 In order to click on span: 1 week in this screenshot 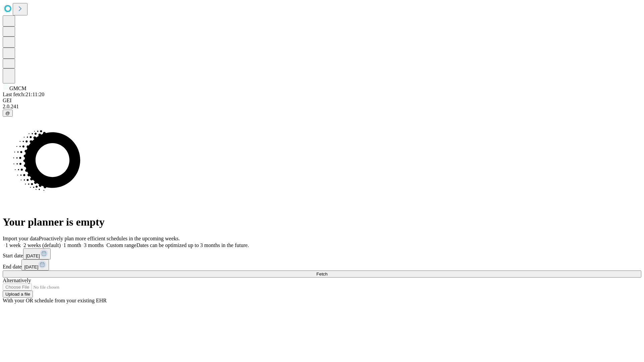, I will do `click(13, 245)`.